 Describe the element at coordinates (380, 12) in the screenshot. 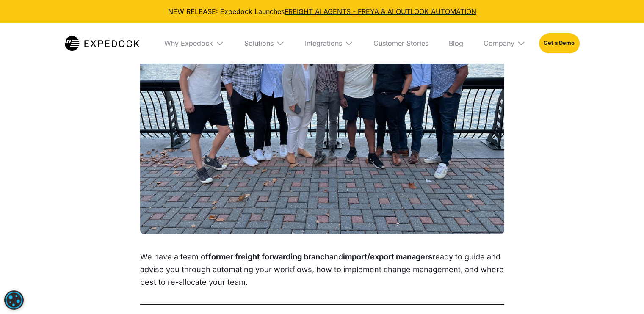

I see `a: FREIGHT AI AGENTS - FREYA & AI OUTLOOK AUTOMATION` at that location.